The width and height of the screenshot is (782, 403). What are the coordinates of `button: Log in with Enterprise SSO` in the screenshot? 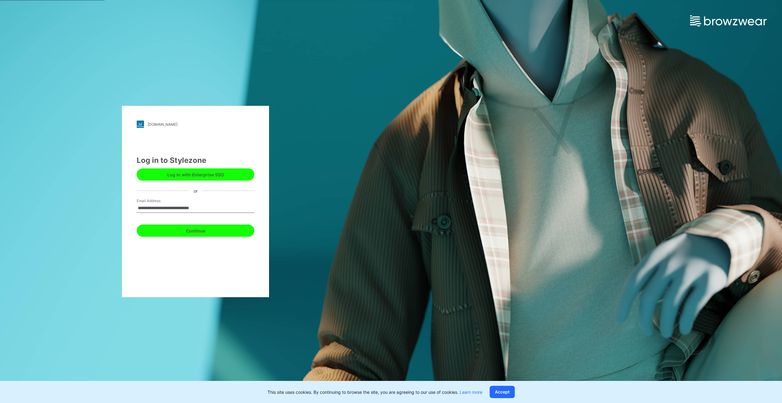 It's located at (195, 174).